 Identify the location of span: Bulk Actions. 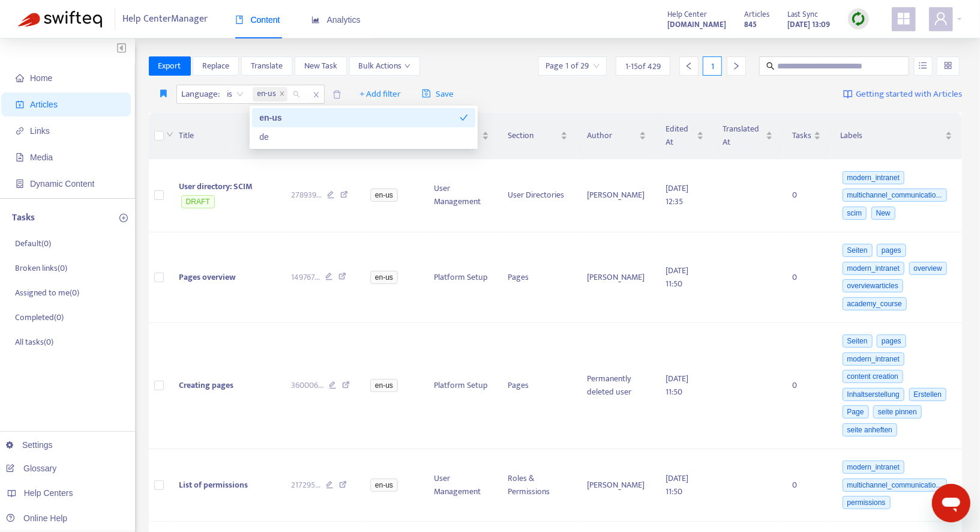
(385, 66).